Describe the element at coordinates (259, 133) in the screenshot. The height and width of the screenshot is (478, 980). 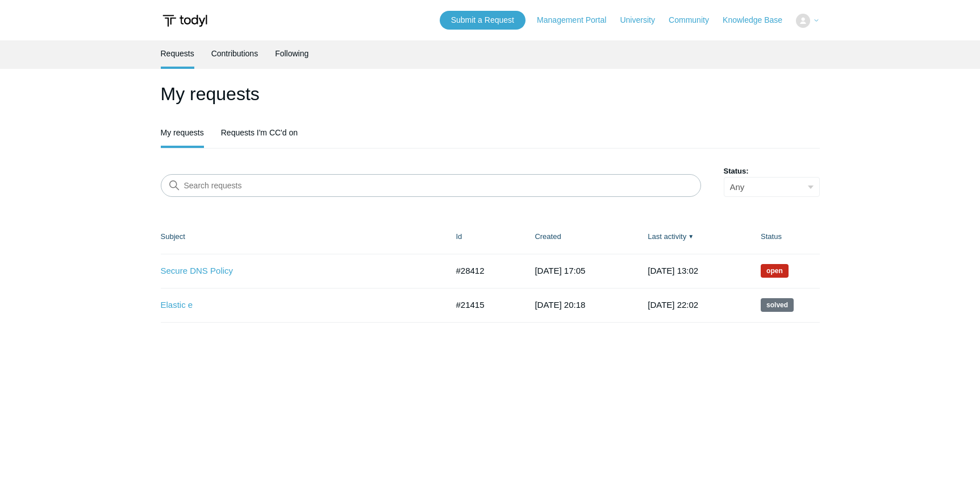
I see `a: Requests I'm CC'd on` at that location.